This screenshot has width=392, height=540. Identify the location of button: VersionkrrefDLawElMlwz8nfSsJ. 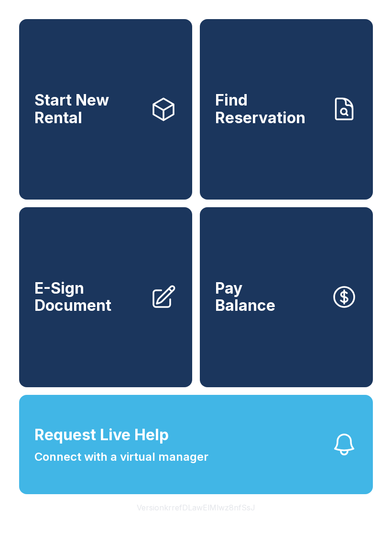
(196, 508).